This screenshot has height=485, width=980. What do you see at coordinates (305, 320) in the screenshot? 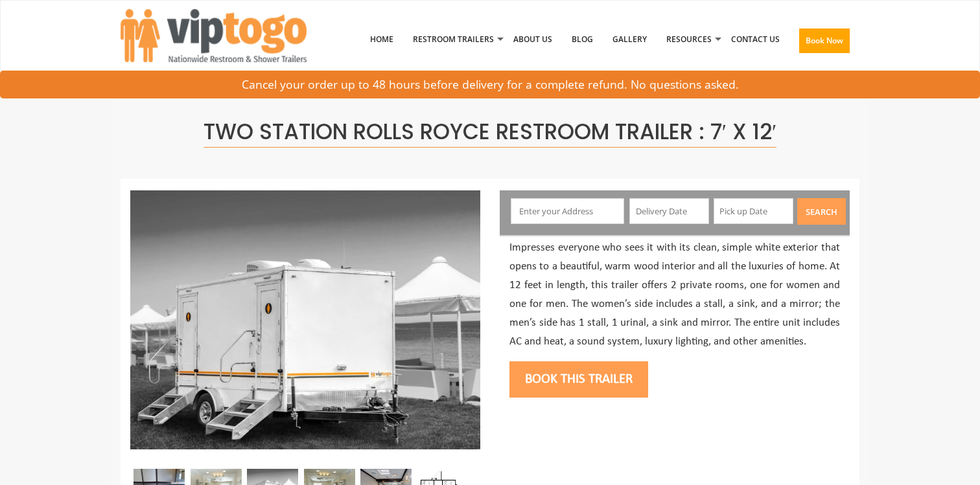
I see `img: Side view of two station restroom trailer with separate doors for males and females` at bounding box center [305, 320].